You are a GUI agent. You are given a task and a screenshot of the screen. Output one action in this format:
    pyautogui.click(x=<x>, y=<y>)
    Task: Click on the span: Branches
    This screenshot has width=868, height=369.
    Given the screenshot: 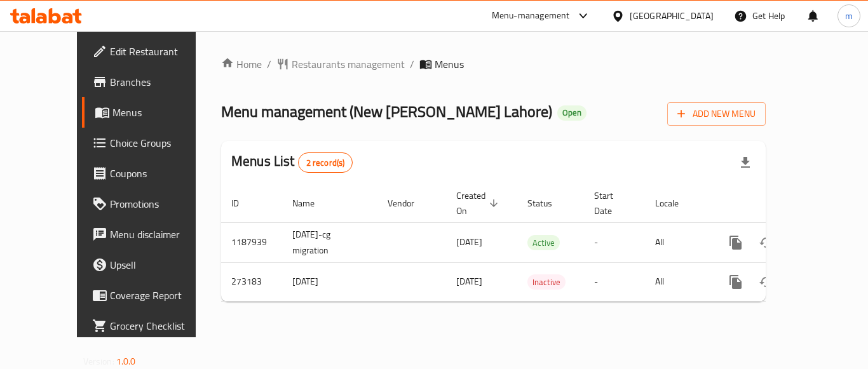 What is the action you would take?
    pyautogui.click(x=160, y=82)
    